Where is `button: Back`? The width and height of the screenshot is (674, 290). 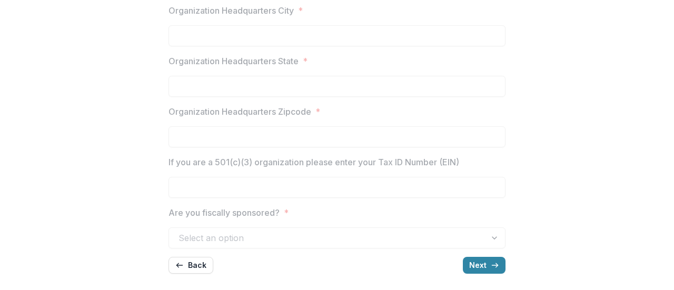
button: Back is located at coordinates (191, 265).